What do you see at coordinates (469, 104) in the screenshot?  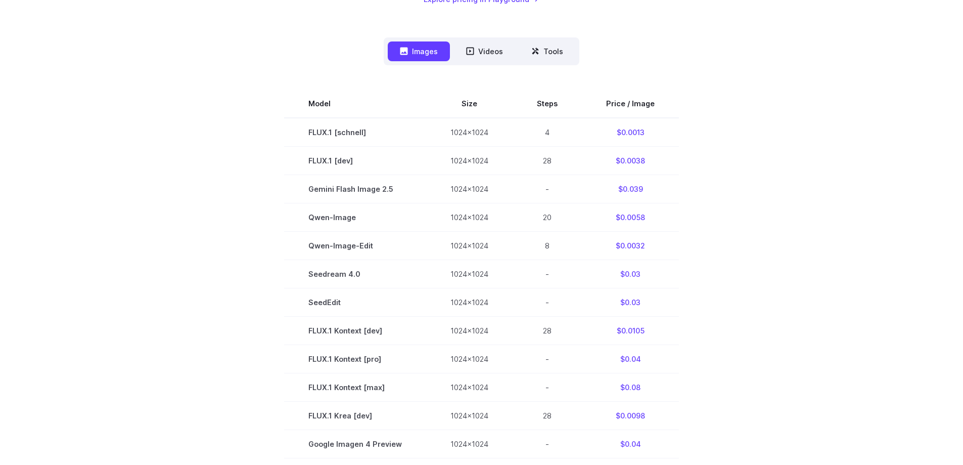 I see `th: Size` at bounding box center [469, 104].